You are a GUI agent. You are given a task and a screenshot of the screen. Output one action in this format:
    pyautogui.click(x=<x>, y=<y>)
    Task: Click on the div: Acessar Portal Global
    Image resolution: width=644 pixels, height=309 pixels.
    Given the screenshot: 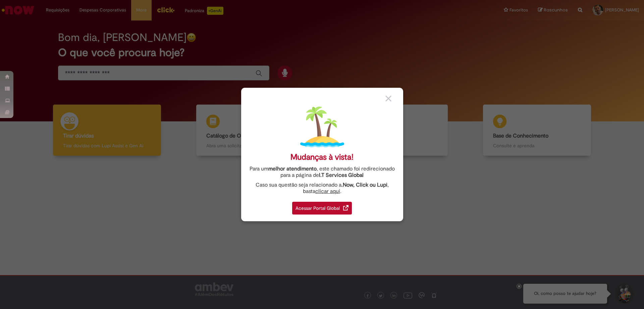 What is the action you would take?
    pyautogui.click(x=322, y=208)
    